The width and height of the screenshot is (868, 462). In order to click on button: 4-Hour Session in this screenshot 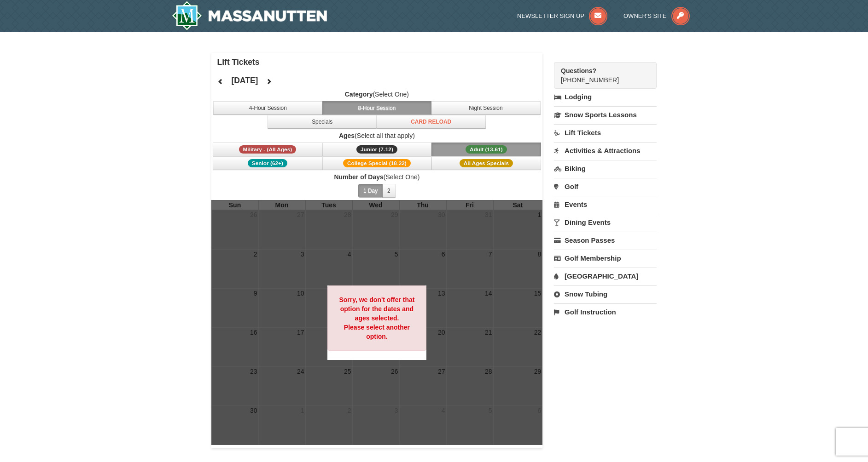, I will do `click(268, 108)`.